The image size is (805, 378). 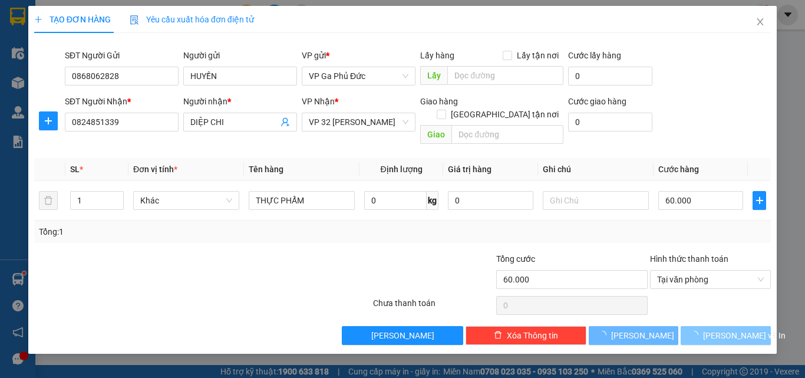 What do you see at coordinates (302, 29) in the screenshot?
I see `b: Công ty TNHH Trọng Hiếu Phú Thọ - Nam Cường Limousine` at bounding box center [302, 29].